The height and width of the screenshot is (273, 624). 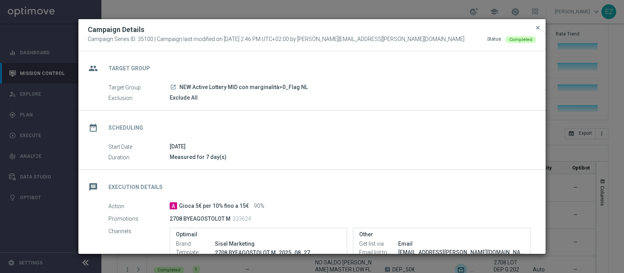 What do you see at coordinates (116, 30) in the screenshot?
I see `h2: Campaign Details` at bounding box center [116, 30].